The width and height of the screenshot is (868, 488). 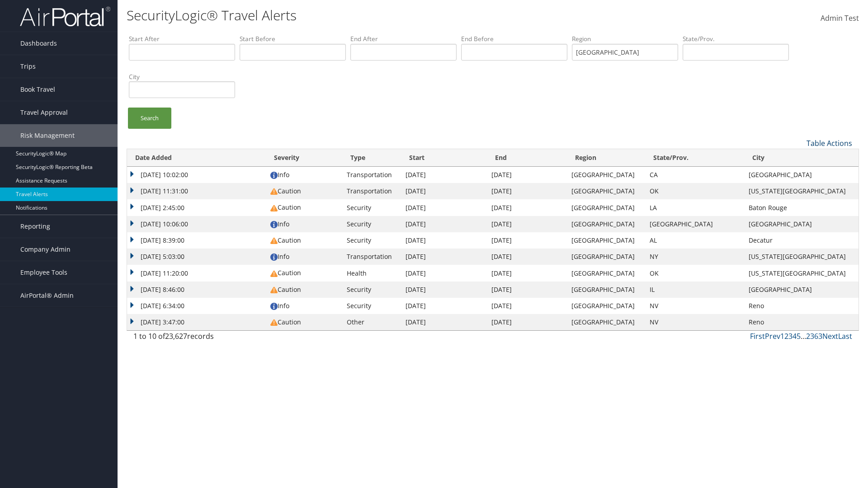 What do you see at coordinates (35, 227) in the screenshot?
I see `span: Reporting` at bounding box center [35, 227].